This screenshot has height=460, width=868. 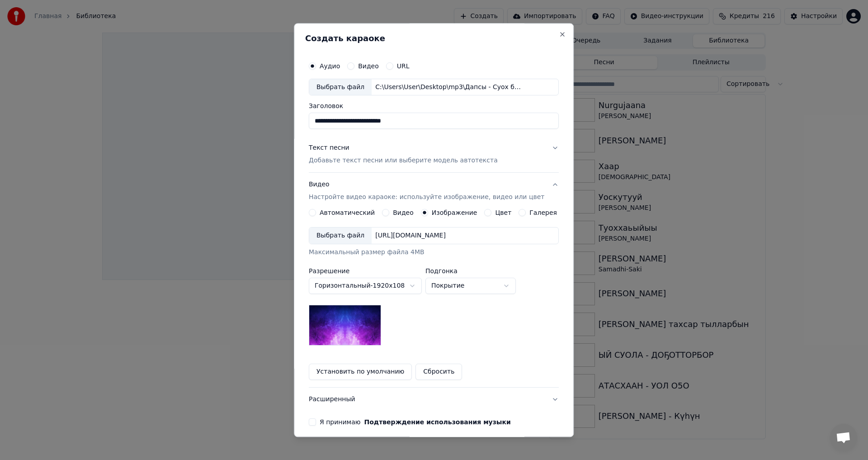 What do you see at coordinates (433, 191) in the screenshot?
I see `button: ВидеоНастройте видео караоке: используйте изображение, видео или цвет` at bounding box center [433, 191].